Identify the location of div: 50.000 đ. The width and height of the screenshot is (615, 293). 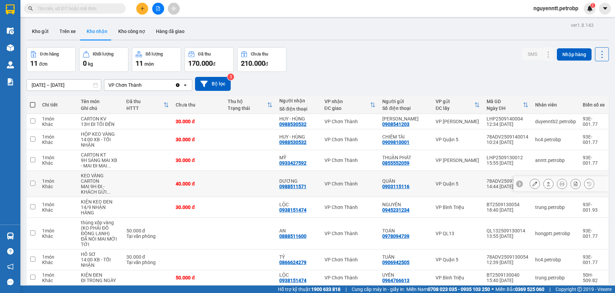
(148, 230).